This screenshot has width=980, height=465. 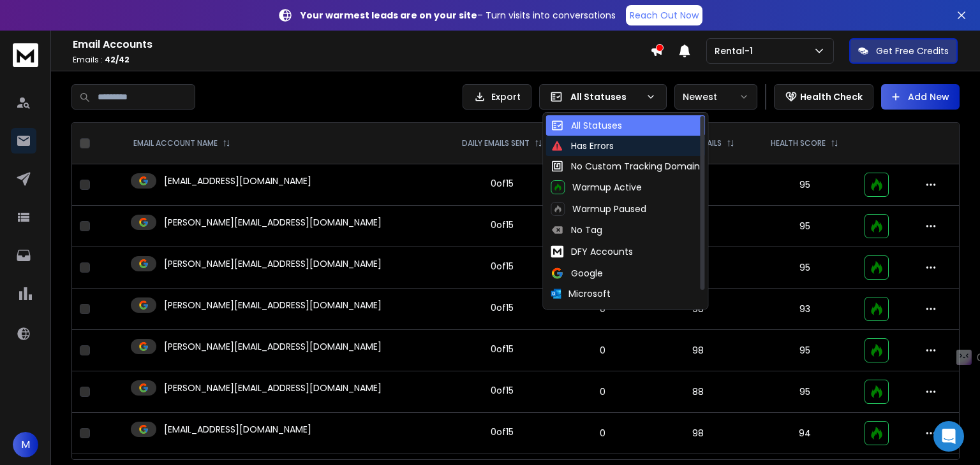 I want to click on button: Add New, so click(x=920, y=97).